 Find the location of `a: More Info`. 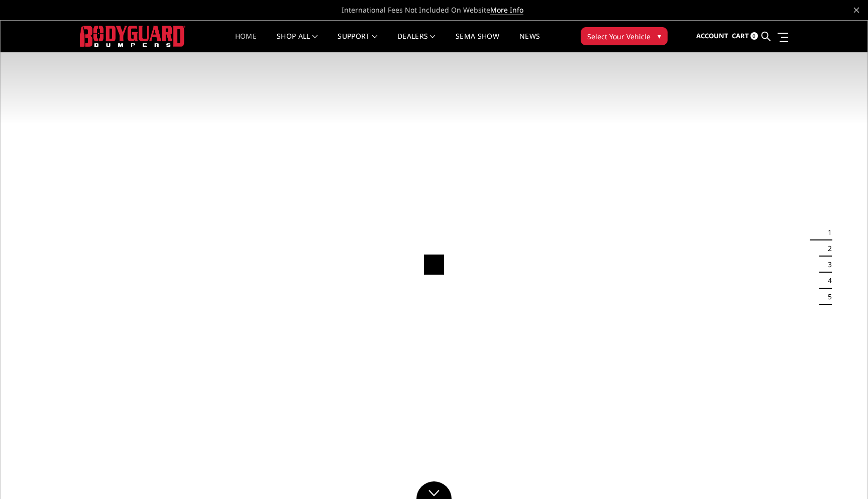

a: More Info is located at coordinates (507, 10).